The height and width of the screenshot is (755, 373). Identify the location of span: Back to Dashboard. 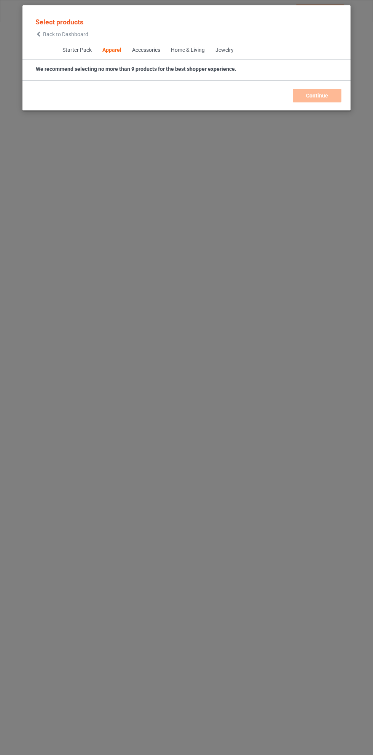
(65, 34).